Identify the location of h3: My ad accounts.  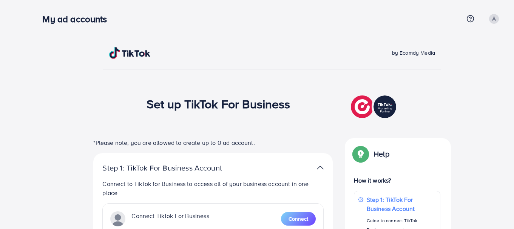
(77, 19).